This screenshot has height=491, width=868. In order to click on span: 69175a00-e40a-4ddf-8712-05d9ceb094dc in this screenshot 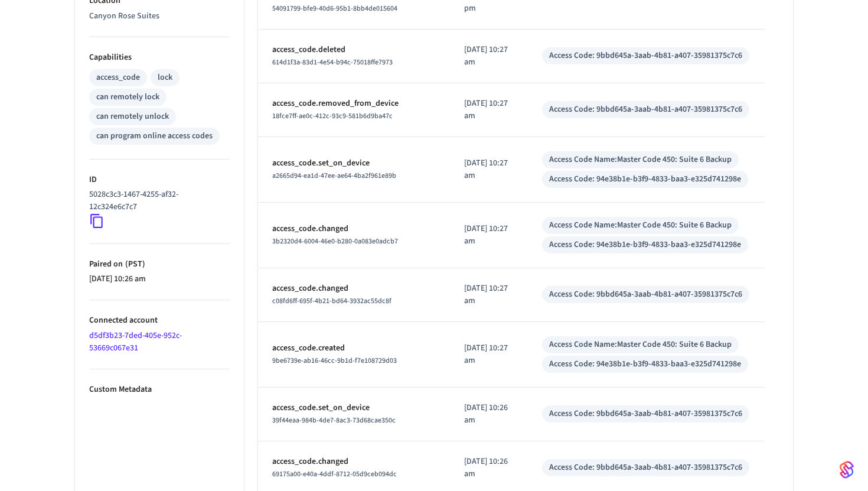, I will do `click(334, 474)`.